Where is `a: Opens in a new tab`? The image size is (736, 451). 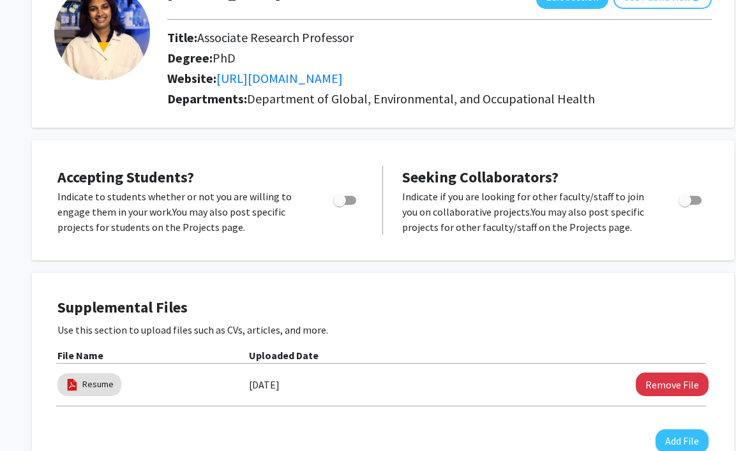
a: Opens in a new tab is located at coordinates (280, 78).